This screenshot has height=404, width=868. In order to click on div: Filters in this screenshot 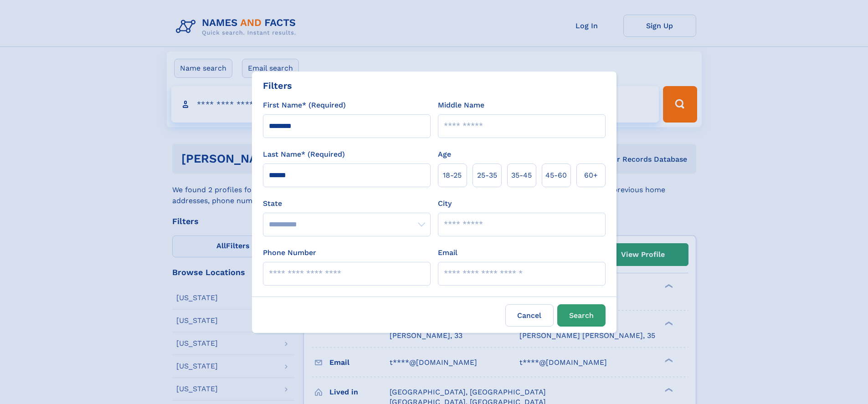, I will do `click(278, 85)`.